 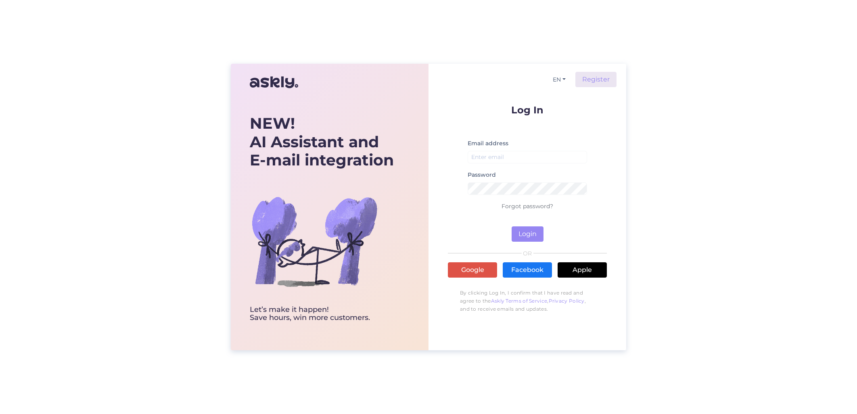 What do you see at coordinates (527, 253) in the screenshot?
I see `span: OR` at bounding box center [527, 253].